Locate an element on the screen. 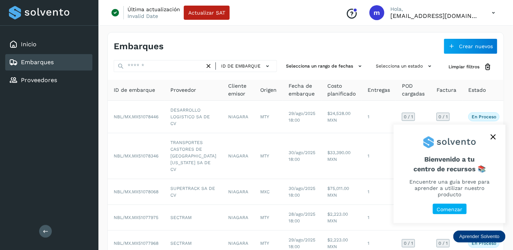  button: Comenzar is located at coordinates (450, 209).